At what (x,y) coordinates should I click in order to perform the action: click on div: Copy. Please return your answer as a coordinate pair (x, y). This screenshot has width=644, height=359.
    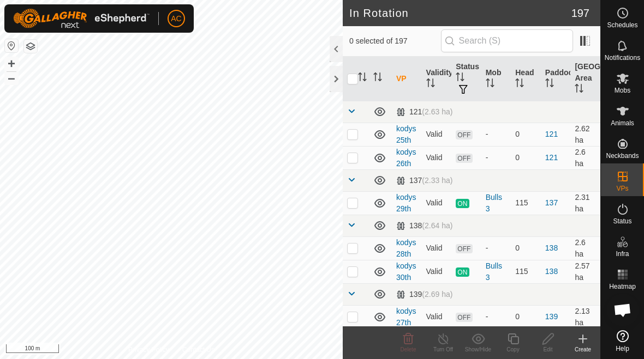
    Looking at the image, I should click on (513, 349).